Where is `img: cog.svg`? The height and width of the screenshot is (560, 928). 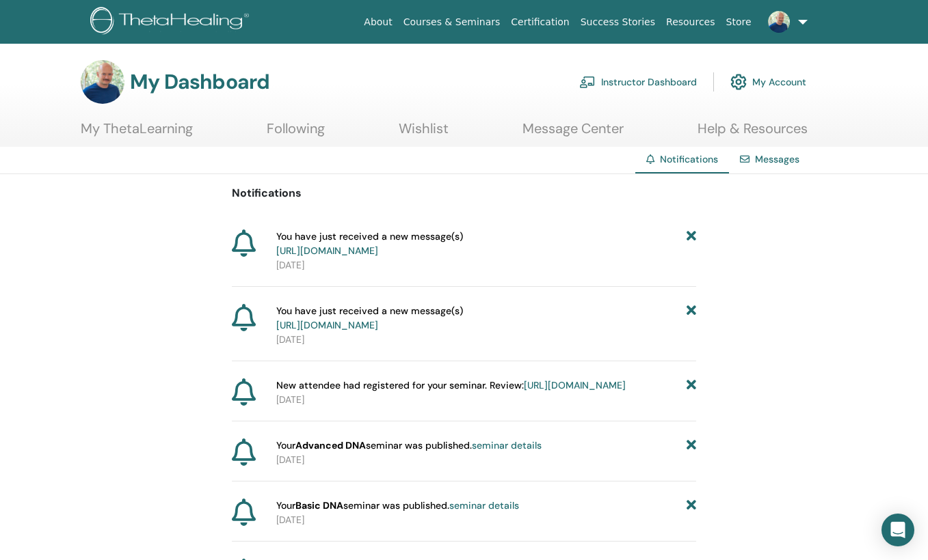
img: cog.svg is located at coordinates (738, 82).